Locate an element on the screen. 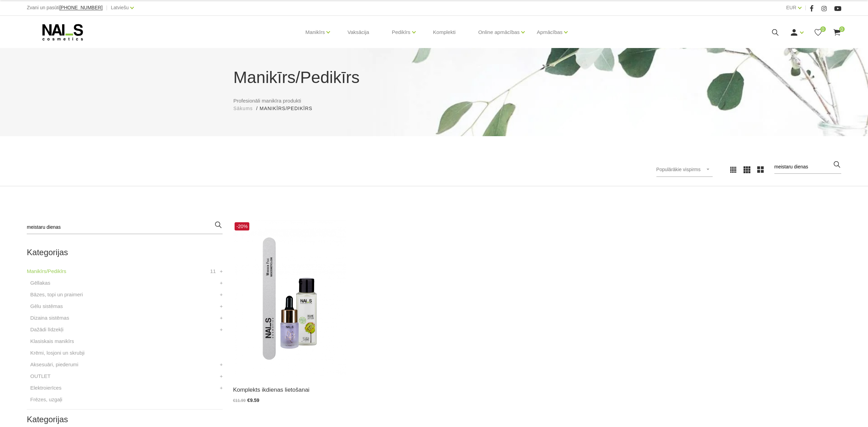 This screenshot has height=427, width=868. span: €9.59 is located at coordinates (253, 400).